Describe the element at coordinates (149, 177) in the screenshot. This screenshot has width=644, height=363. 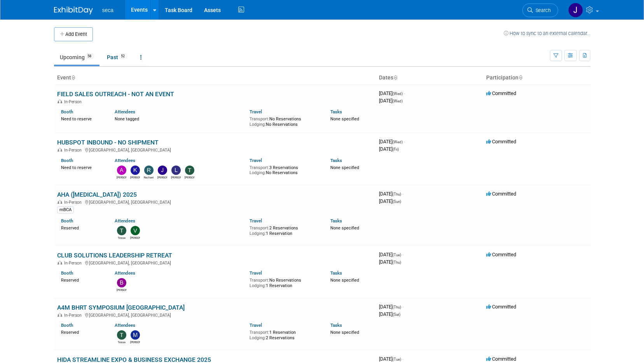
I see `div: Rachael Snyder` at that location.